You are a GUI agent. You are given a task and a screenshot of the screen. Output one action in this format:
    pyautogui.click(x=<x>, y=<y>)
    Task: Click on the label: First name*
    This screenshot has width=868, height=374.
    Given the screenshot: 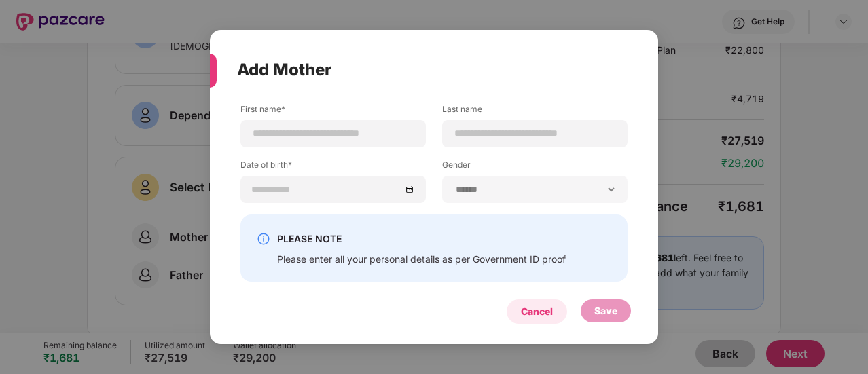 What is the action you would take?
    pyautogui.click(x=332, y=111)
    